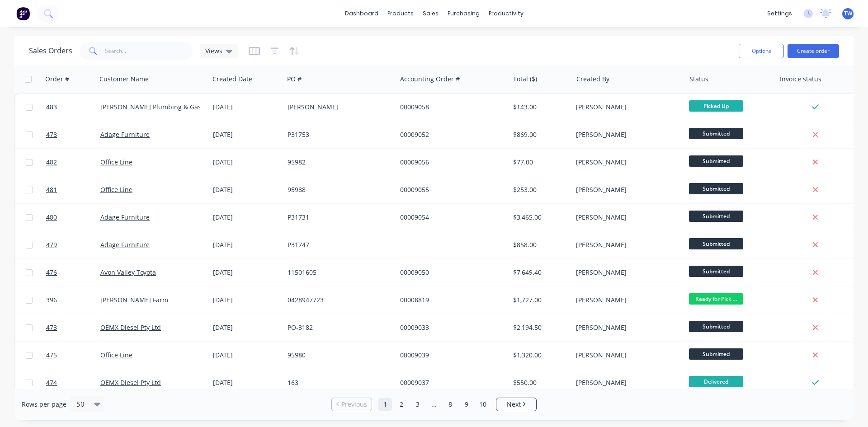  Describe the element at coordinates (73, 327) in the screenshot. I see `a: 473` at that location.